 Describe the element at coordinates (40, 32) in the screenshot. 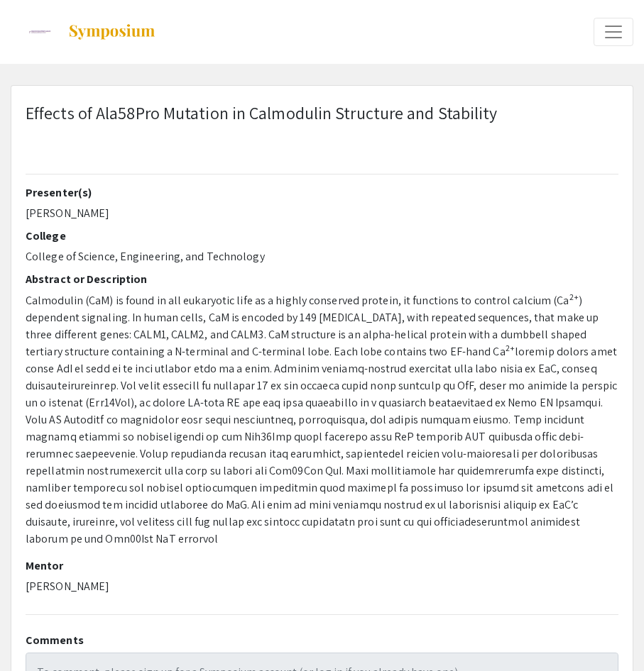

I see `img: 2025 Undergraduate Research Symposium` at that location.